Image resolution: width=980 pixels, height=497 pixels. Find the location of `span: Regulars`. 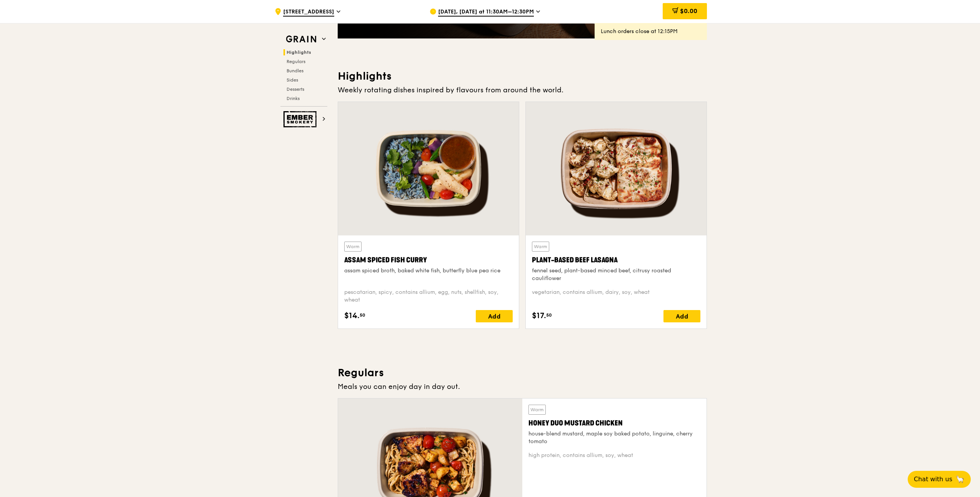

span: Regulars is located at coordinates (295, 62).